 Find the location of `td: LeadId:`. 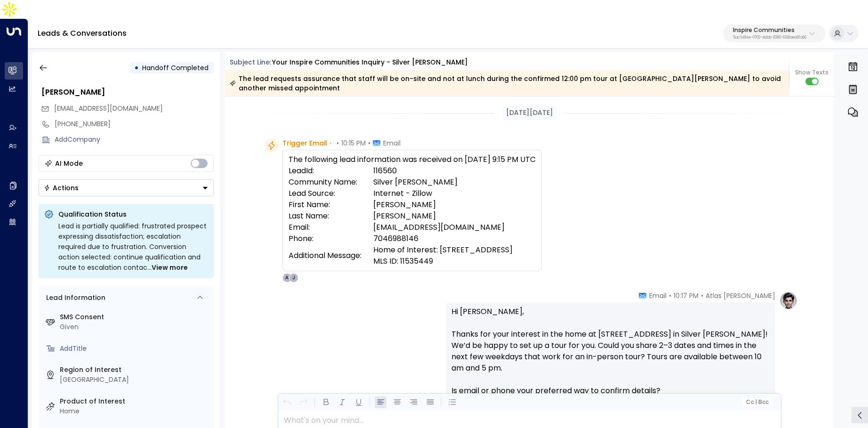

td: LeadId: is located at coordinates (331, 171).